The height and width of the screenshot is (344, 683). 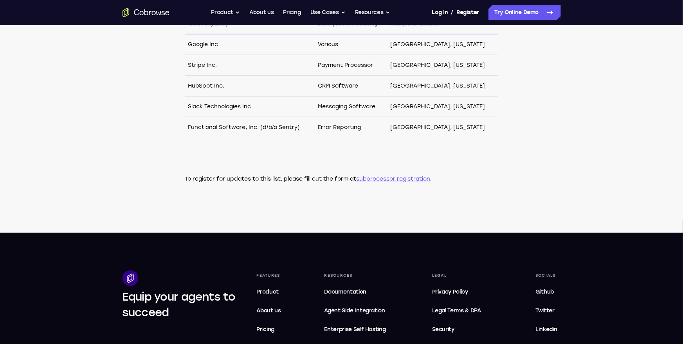 What do you see at coordinates (443, 27) in the screenshot?
I see `th: Headquarter Location` at bounding box center [443, 27].